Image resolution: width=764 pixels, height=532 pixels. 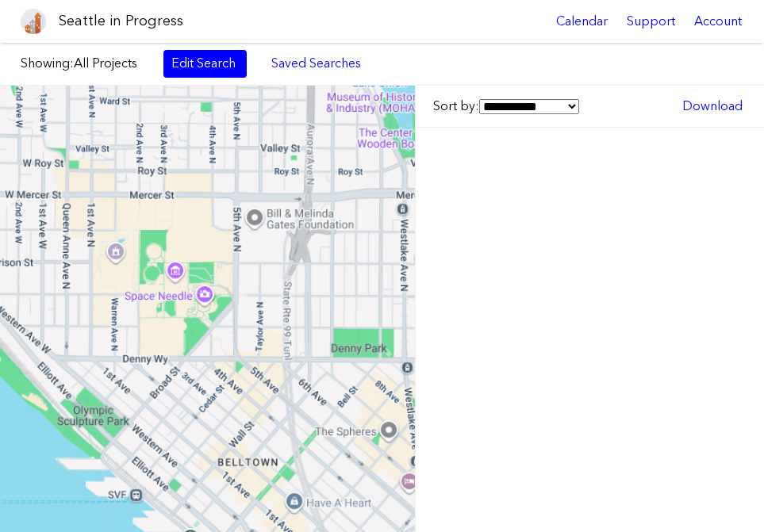 What do you see at coordinates (506, 106) in the screenshot?
I see `label: Sort by:` at bounding box center [506, 106].